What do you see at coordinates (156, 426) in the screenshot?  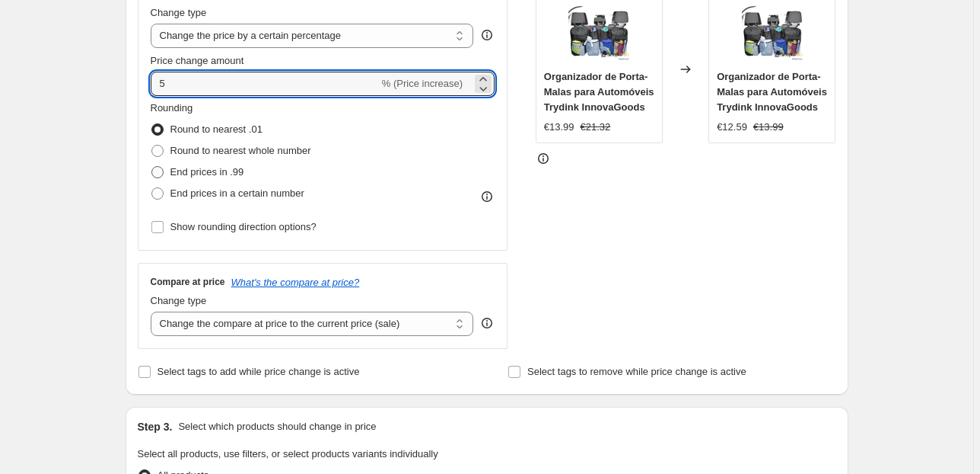 I see `h2: Step 3.` at bounding box center [156, 426].